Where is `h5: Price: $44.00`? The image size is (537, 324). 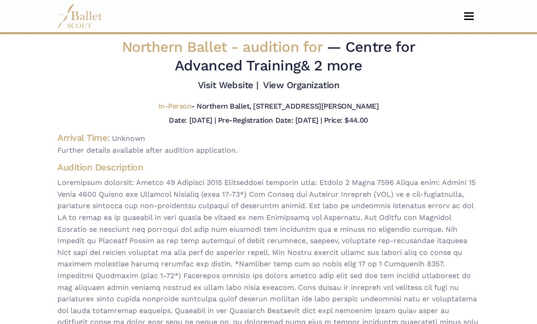 h5: Price: $44.00 is located at coordinates (346, 120).